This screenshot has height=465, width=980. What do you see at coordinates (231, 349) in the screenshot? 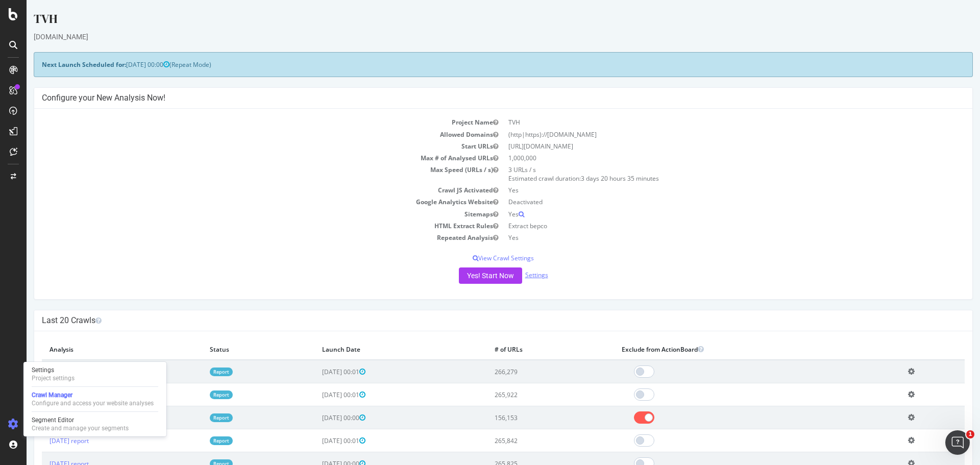
I see `th: Status` at bounding box center [231, 349].